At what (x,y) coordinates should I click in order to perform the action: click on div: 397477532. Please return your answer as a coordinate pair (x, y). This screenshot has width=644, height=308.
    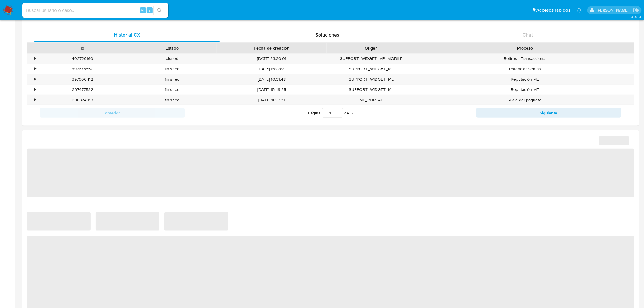
    Looking at the image, I should click on (82, 90).